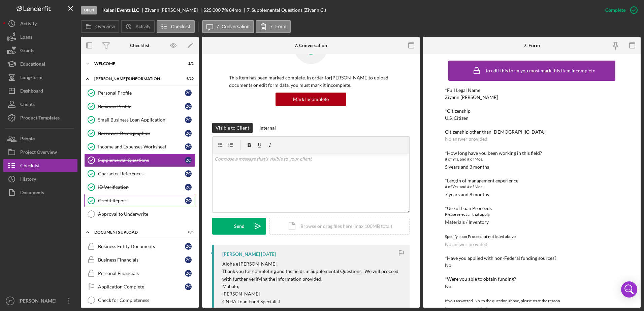 The height and width of the screenshot is (311, 644). Describe the element at coordinates (40, 165) in the screenshot. I see `a: Checklist` at that location.